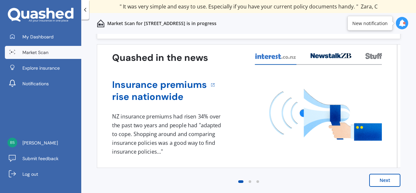 Image resolution: width=416 pixels, height=193 pixels. I want to click on span: Market Scan, so click(35, 52).